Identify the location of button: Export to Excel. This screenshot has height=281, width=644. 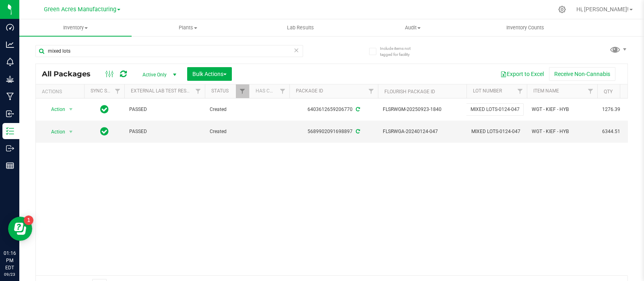
(522, 74).